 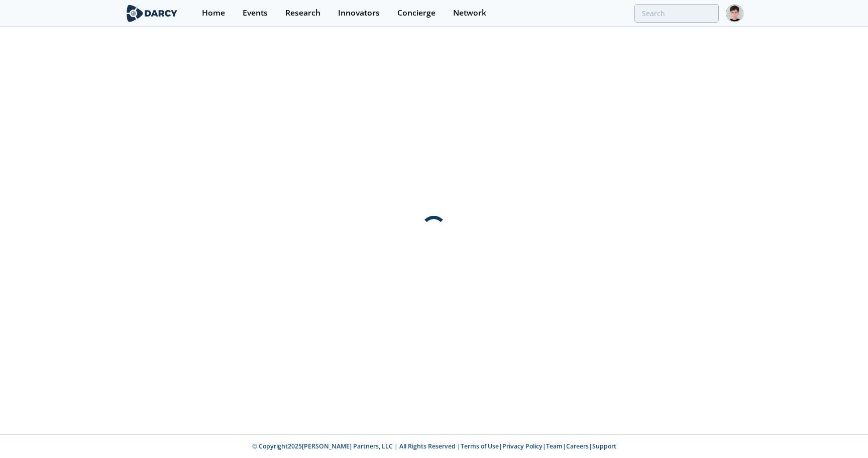 I want to click on a: Support, so click(x=604, y=446).